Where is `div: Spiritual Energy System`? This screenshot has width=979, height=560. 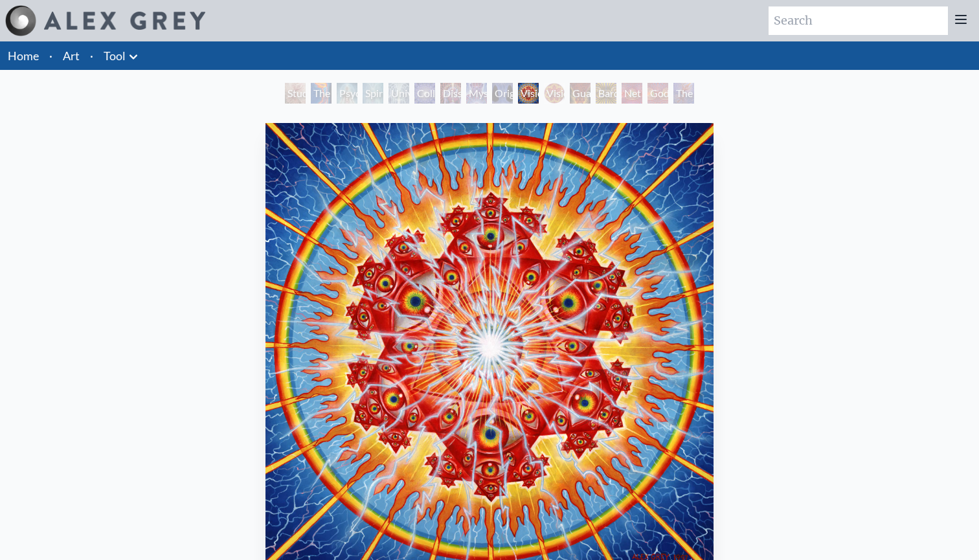
div: Spiritual Energy System is located at coordinates (373, 93).